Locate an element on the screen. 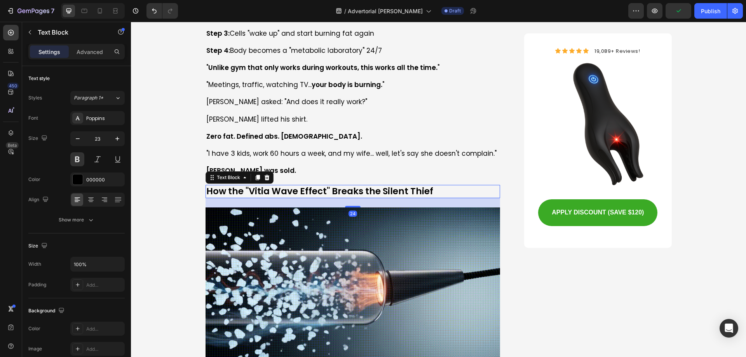  div: Poppins is located at coordinates (104, 118).